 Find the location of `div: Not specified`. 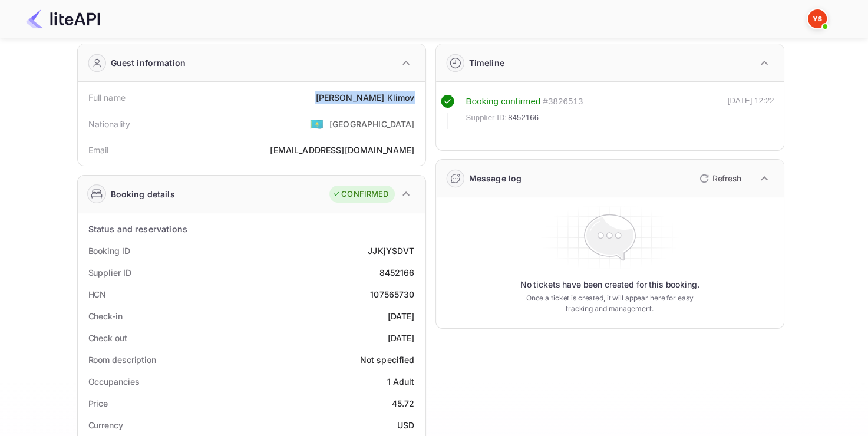

div: Not specified is located at coordinates (387, 360).